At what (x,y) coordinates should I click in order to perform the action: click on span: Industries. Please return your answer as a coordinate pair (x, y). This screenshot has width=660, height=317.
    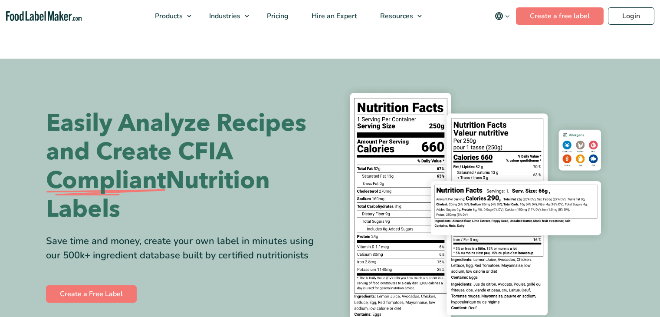
    Looking at the image, I should click on (224, 16).